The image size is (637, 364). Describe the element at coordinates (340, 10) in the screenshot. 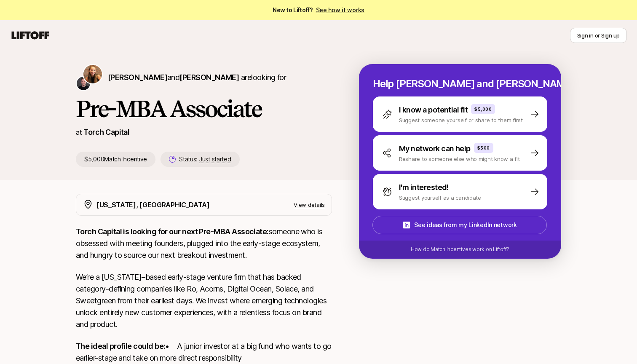

I see `a: See how it works` at that location.